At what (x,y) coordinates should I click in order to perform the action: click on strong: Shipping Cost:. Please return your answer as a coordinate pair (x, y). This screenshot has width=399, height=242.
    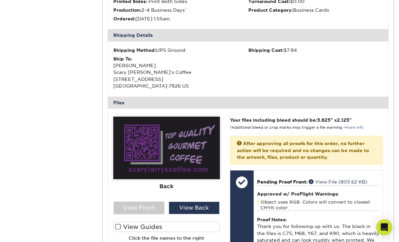
    Looking at the image, I should click on (266, 50).